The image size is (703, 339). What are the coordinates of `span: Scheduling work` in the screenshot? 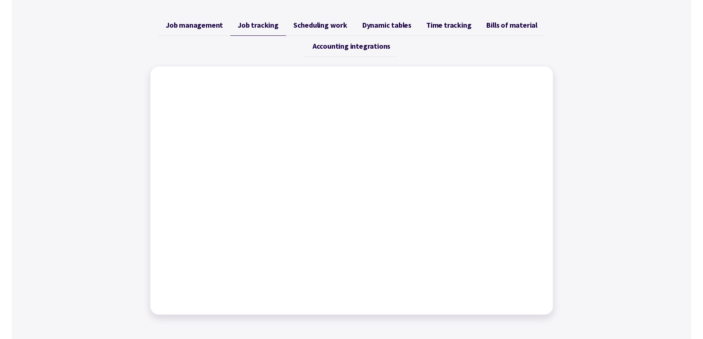 It's located at (320, 25).